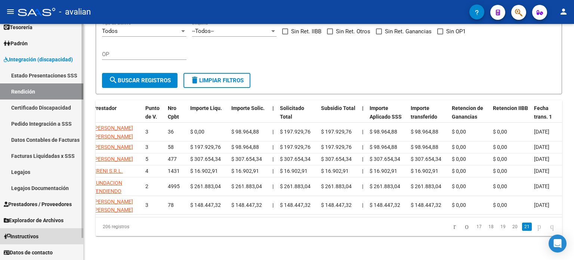  Describe the element at coordinates (491, 227) in the screenshot. I see `li: page 18` at that location.